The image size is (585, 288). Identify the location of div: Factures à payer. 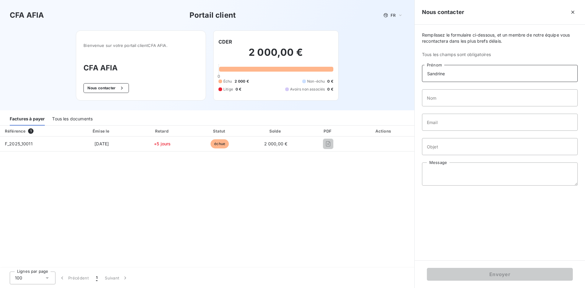
(27, 119).